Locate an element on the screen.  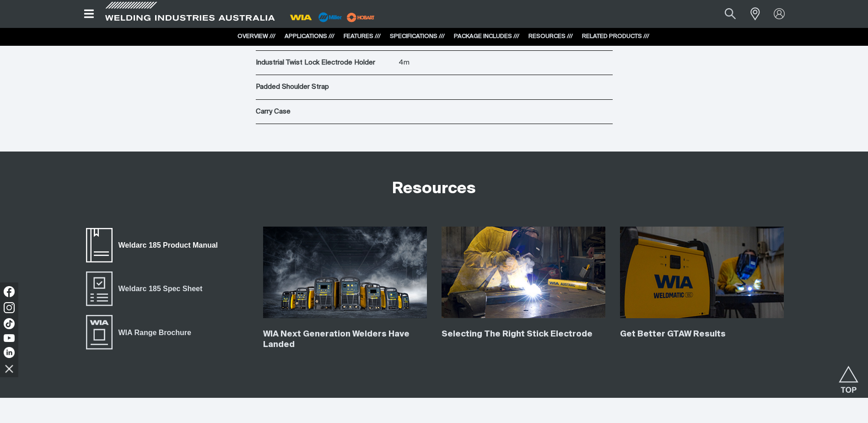
img: Selecting The Right Stick Electrode is located at coordinates (523, 272).